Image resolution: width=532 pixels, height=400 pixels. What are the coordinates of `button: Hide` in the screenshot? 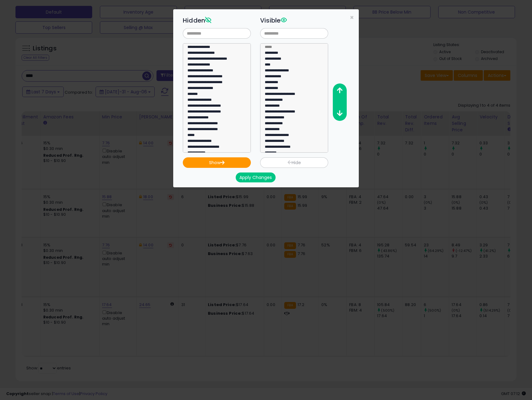 It's located at (294, 163).